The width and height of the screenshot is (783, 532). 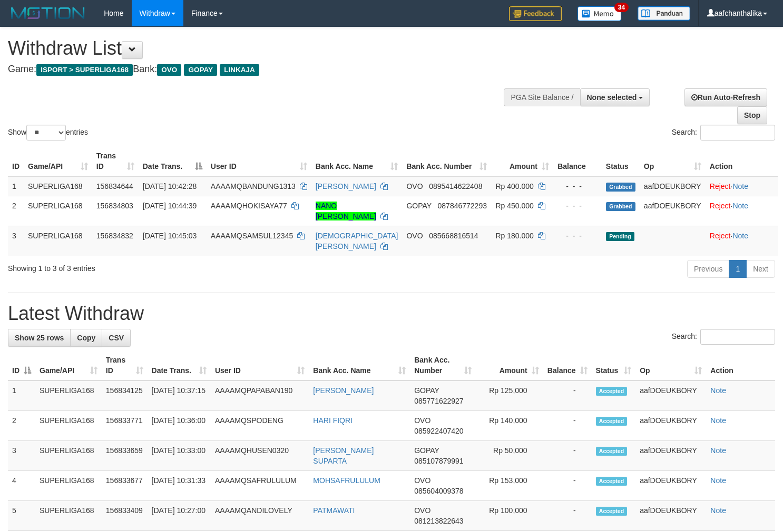 What do you see at coordinates (259, 515) in the screenshot?
I see `td: AAAAMQANDILOVELY` at bounding box center [259, 515].